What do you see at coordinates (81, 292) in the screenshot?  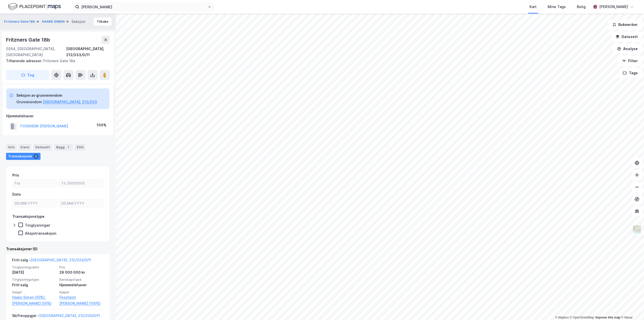 I see `span: Kjøper` at bounding box center [81, 292].